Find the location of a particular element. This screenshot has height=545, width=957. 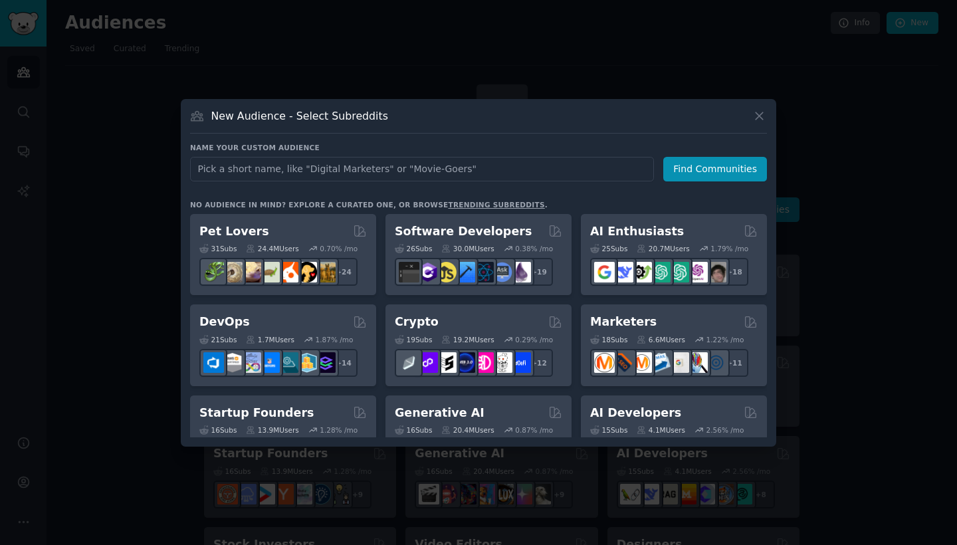

img: learnjavascript is located at coordinates (446, 272).